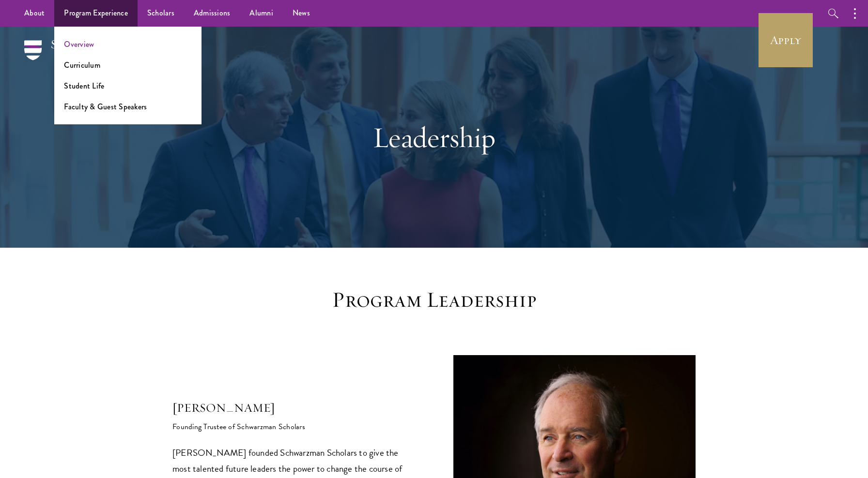  Describe the element at coordinates (84, 86) in the screenshot. I see `a: Student Life` at that location.